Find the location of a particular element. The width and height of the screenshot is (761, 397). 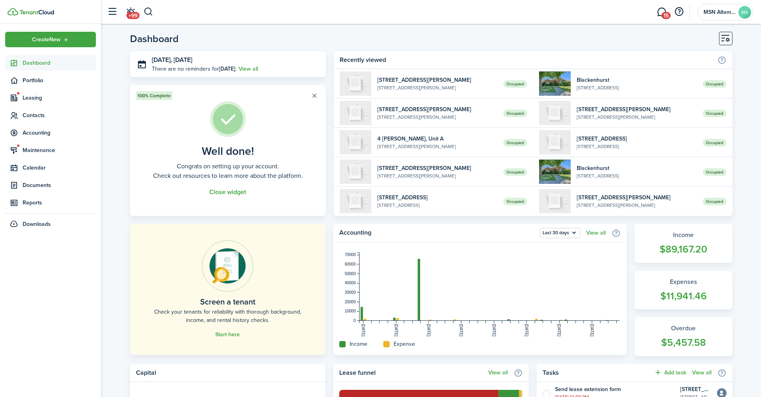

img: 16 is located at coordinates (356, 83).